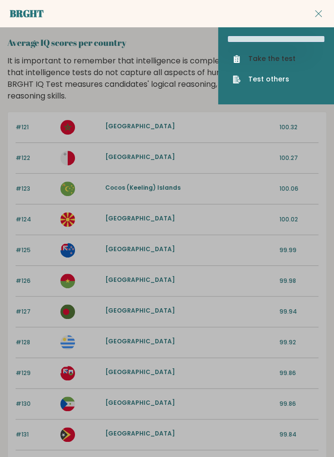 This screenshot has height=457, width=334. Describe the element at coordinates (35, 404) in the screenshot. I see `p: #130` at that location.